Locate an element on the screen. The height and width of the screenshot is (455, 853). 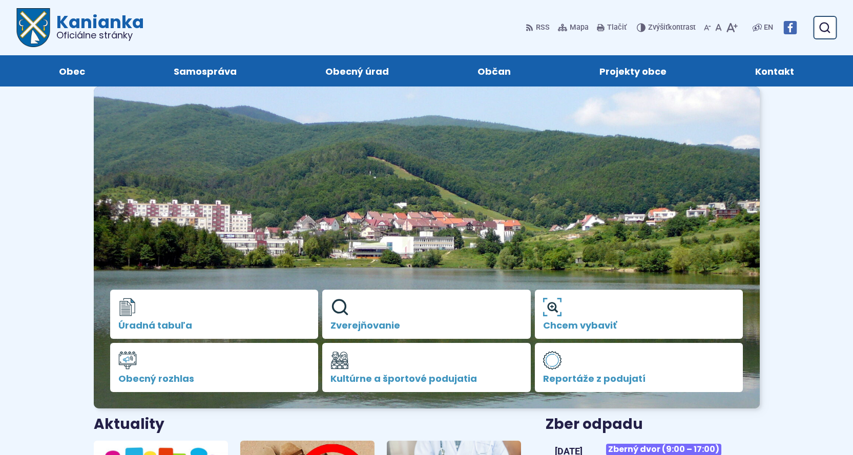
a: Kontakt is located at coordinates (775, 71).